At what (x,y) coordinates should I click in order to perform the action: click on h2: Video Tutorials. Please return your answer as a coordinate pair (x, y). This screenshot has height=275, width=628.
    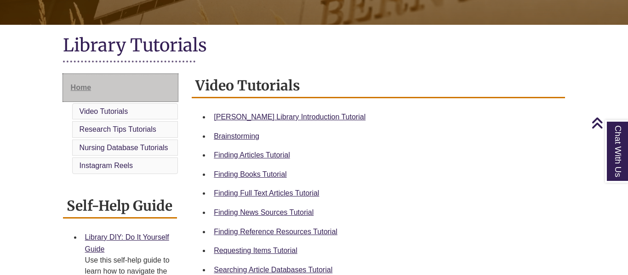
    Looking at the image, I should click on (378, 86).